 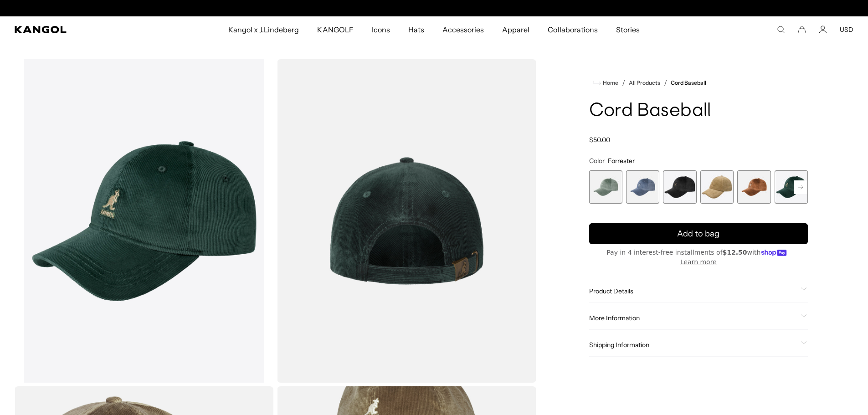 What do you see at coordinates (434, 8) in the screenshot?
I see `slideshow-component: Announcement bar` at bounding box center [434, 8].